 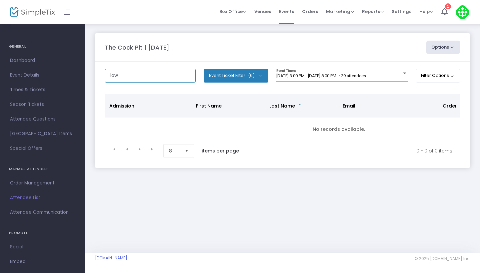 I want to click on span: Settings, so click(x=401, y=11).